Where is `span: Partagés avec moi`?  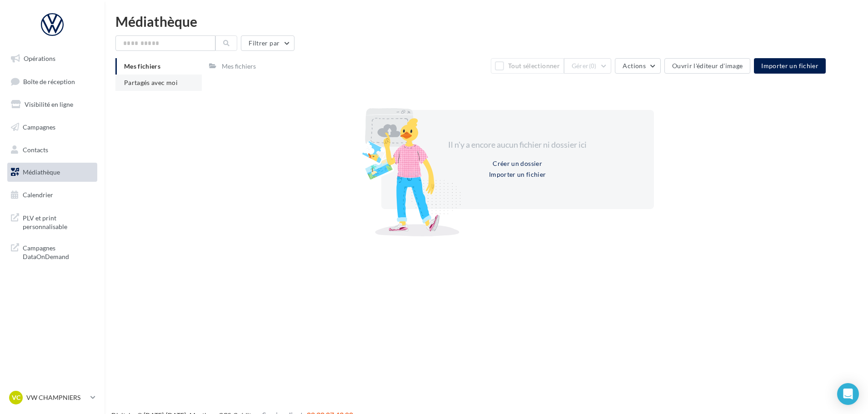 span: Partagés avec moi is located at coordinates (151, 82).